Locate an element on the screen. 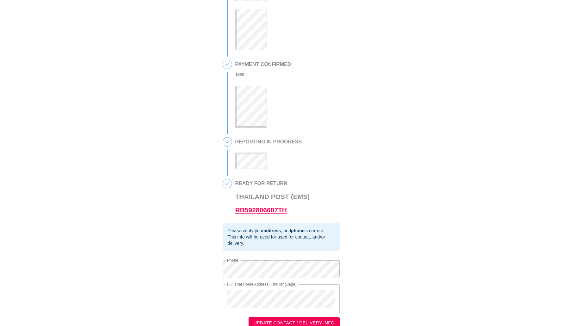 Image resolution: width=562 pixels, height=326 pixels. h2: PAYMENT CONFIRMED is located at coordinates (263, 64).